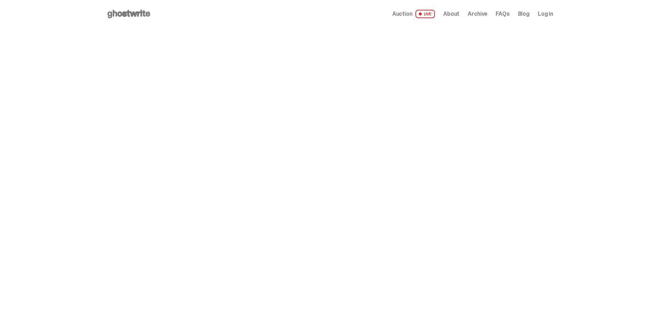  What do you see at coordinates (546, 14) in the screenshot?
I see `a: Log in` at bounding box center [546, 14].